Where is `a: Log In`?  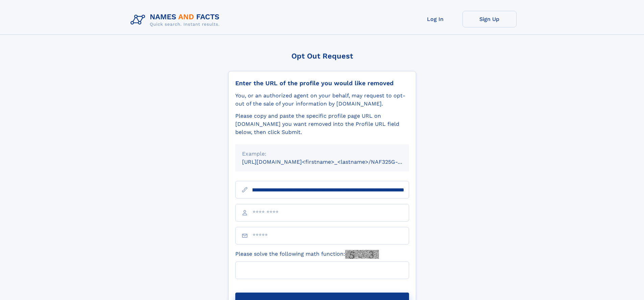
a: Log In is located at coordinates (435, 19).